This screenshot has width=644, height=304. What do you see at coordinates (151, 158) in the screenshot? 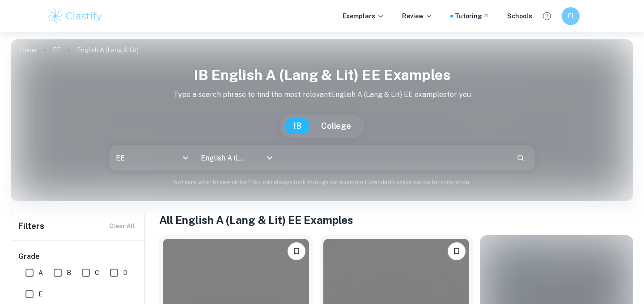
I see `div: EE` at bounding box center [151, 158].